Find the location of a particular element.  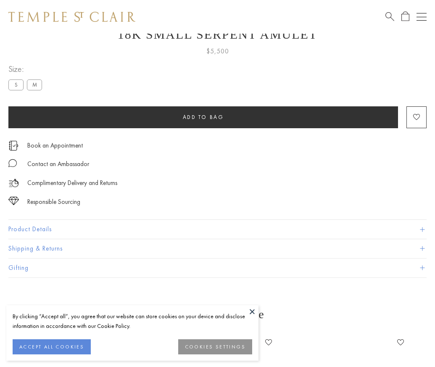

label: M is located at coordinates (34, 84).